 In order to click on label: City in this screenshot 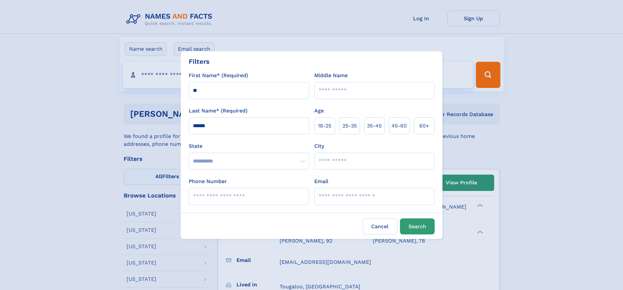, I will do `click(319, 146)`.